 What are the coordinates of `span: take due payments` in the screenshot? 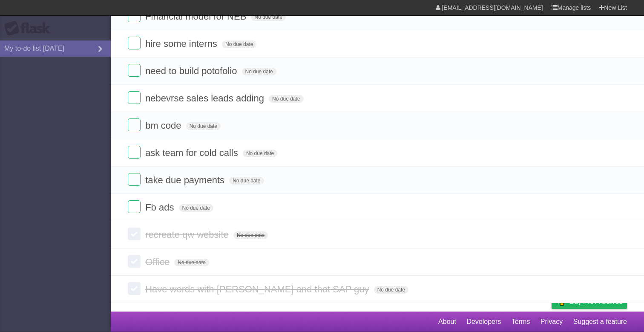 It's located at (185, 180).